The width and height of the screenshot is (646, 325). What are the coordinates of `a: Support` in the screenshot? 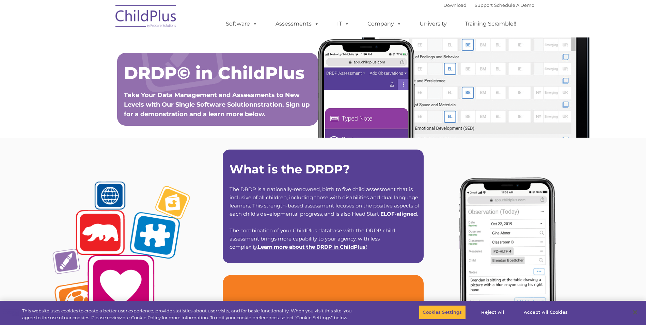 It's located at (483, 5).